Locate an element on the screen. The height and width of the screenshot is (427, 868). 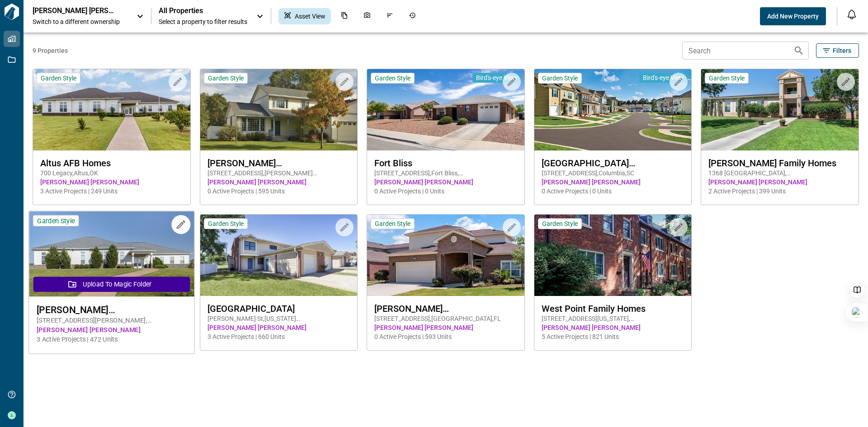
span: Altus AFB Homes is located at coordinates (111, 163).